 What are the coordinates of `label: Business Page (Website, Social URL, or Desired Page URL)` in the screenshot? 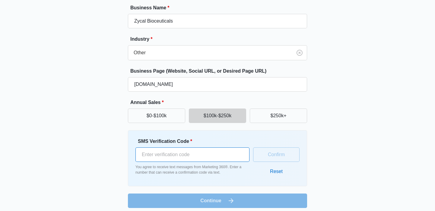 It's located at (220, 71).